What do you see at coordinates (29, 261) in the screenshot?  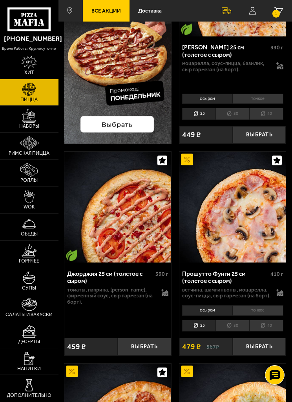 I see `span: Горячее` at bounding box center [29, 261].